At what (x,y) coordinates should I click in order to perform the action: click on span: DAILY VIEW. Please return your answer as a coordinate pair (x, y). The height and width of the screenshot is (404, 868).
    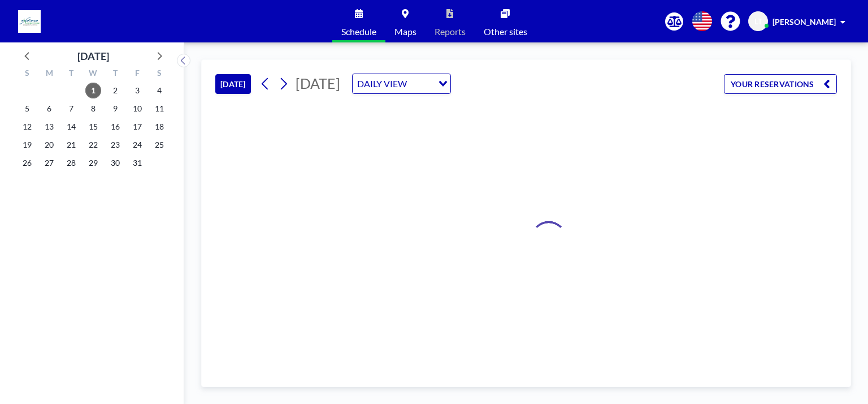
    Looking at the image, I should click on (382, 84).